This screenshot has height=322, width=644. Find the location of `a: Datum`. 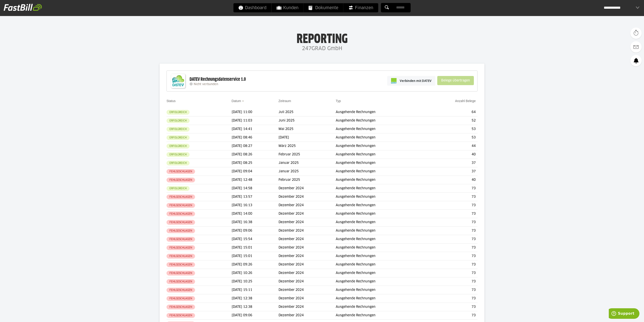

a: Datum is located at coordinates (236, 101).